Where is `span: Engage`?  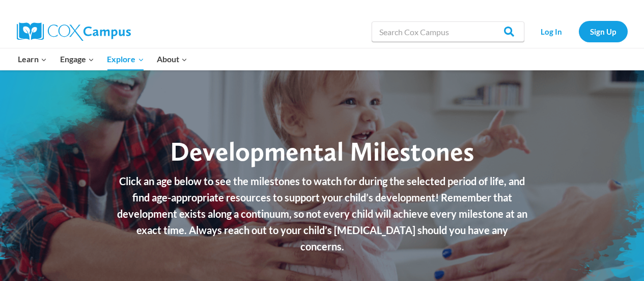 span: Engage is located at coordinates (77, 59).